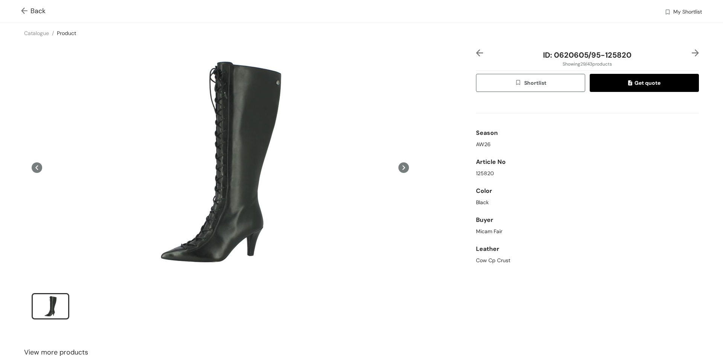 This screenshot has height=356, width=723. What do you see at coordinates (530, 83) in the screenshot?
I see `span: Shortlist` at bounding box center [530, 83].